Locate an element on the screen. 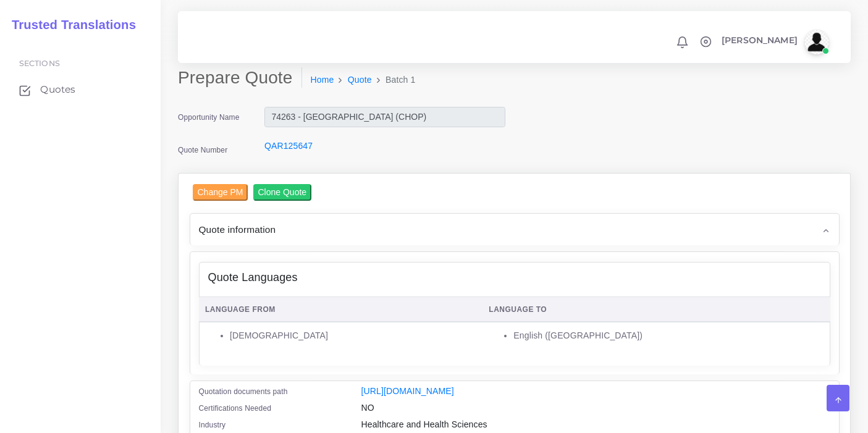  div: NO is located at coordinates (596, 410).